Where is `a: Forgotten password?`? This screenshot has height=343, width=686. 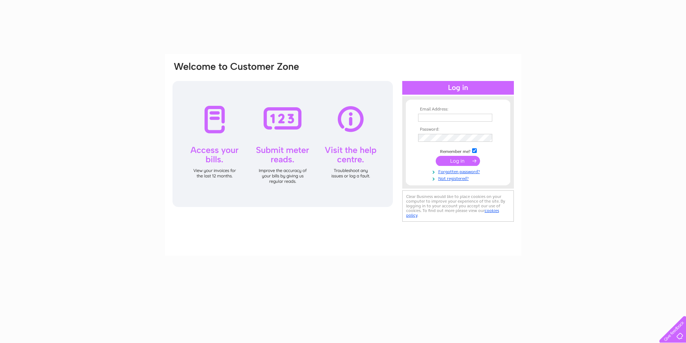
a: Forgotten password? is located at coordinates (459, 171).